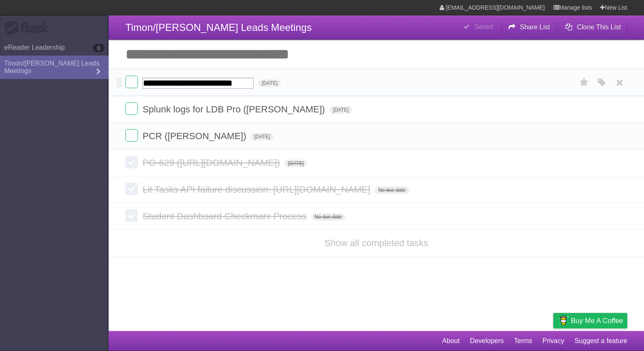 This screenshot has width=644, height=351. I want to click on a: Developers, so click(487, 341).